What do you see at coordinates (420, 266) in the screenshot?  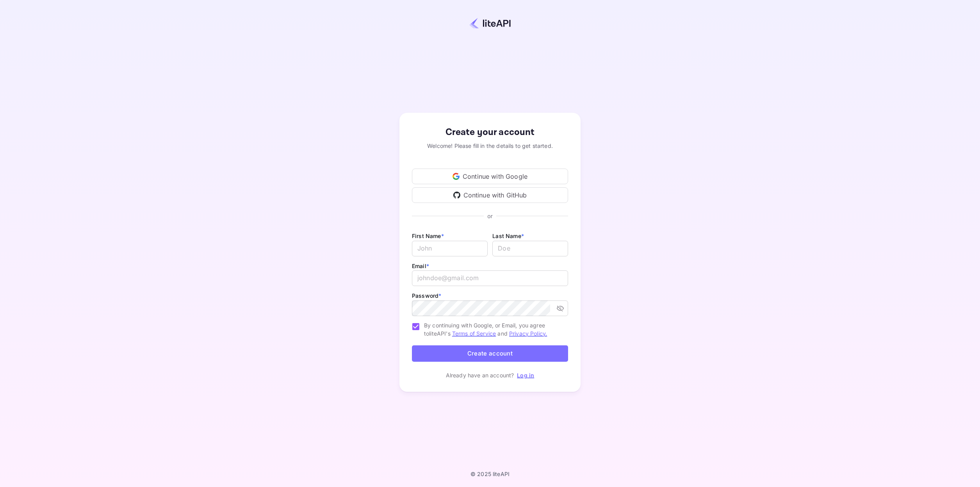 I see `label: Email` at bounding box center [420, 266].